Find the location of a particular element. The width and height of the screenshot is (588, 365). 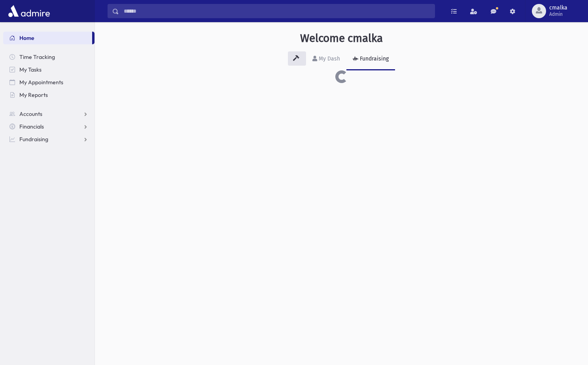

a: My Reports is located at coordinates (49, 95).